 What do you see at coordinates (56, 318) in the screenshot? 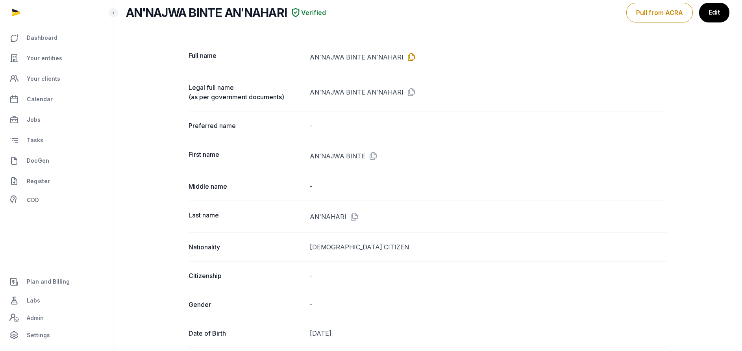
I see `a: Admin` at bounding box center [56, 318].